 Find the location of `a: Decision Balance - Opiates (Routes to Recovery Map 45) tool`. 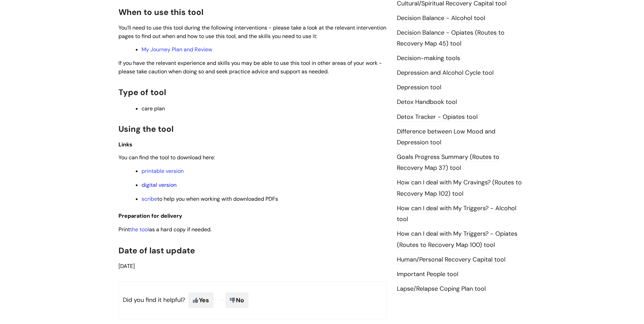

a: Decision Balance - Opiates (Routes to Recovery Map 45) tool is located at coordinates (450, 39).